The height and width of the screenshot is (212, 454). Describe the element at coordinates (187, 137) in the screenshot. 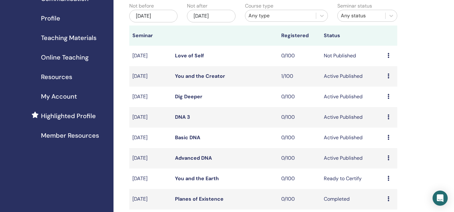

I see `a: Basic DNA` at that location.